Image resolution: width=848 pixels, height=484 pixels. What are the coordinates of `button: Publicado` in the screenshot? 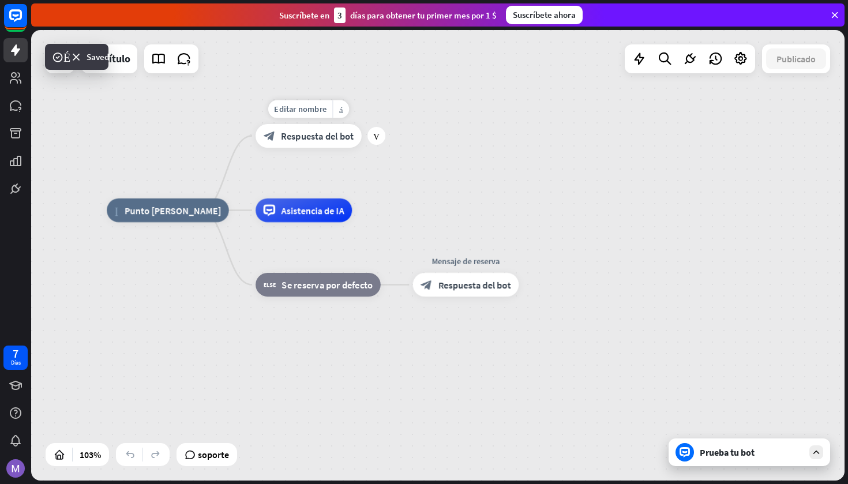 It's located at (797, 59).